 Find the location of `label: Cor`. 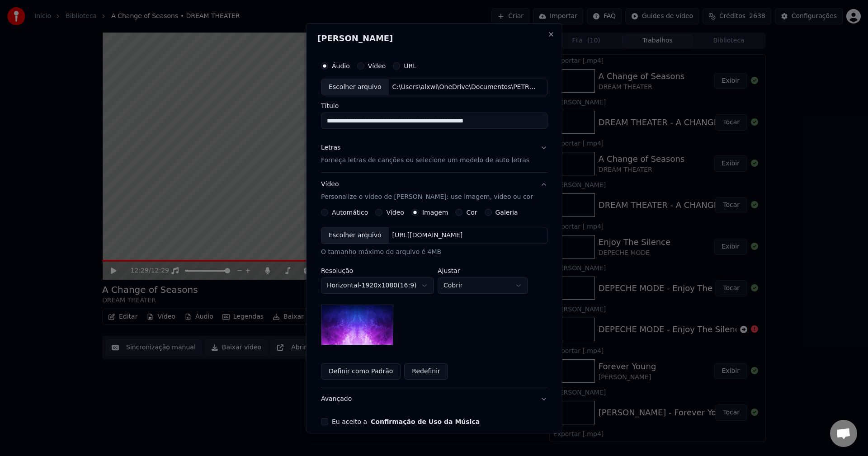

label: Cor is located at coordinates (472, 212).